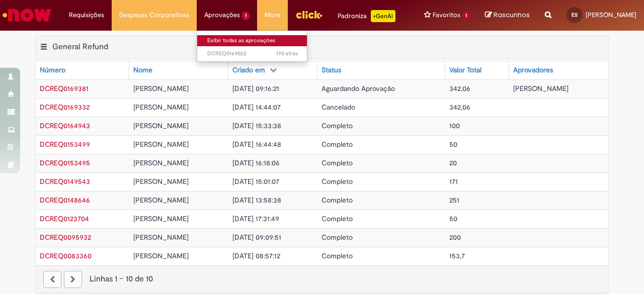 This screenshot has width=644, height=294. What do you see at coordinates (455, 126) in the screenshot?
I see `span: 100` at bounding box center [455, 126].